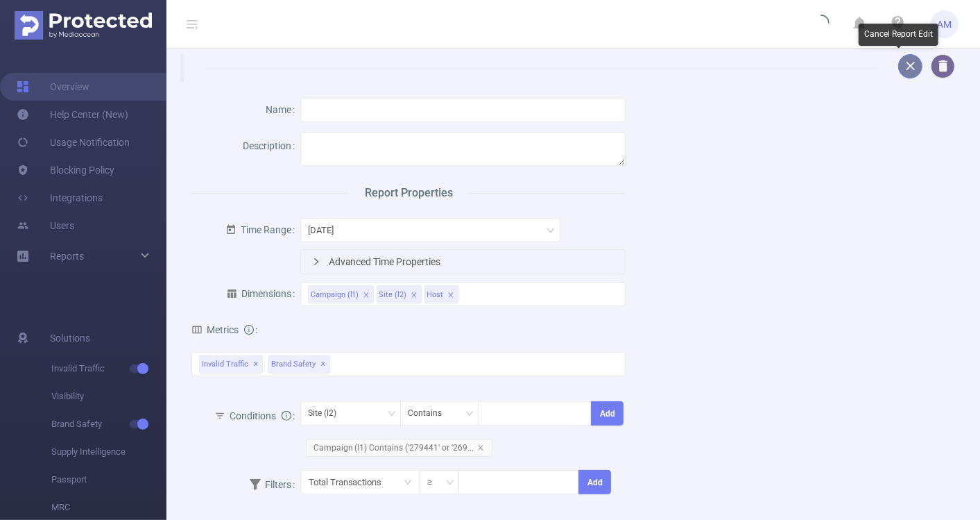 The height and width of the screenshot is (520, 980). Describe the element at coordinates (399, 447) in the screenshot. I see `span: Campaign (l1) Contains ('279441' or '269...` at that location.